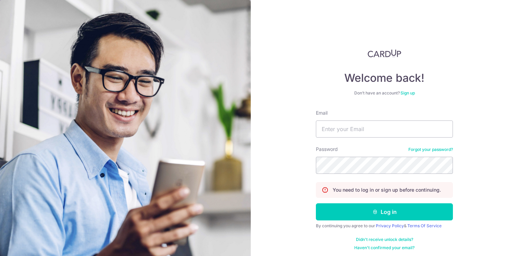  Describe the element at coordinates (425, 226) in the screenshot. I see `a: Terms Of Service` at that location.